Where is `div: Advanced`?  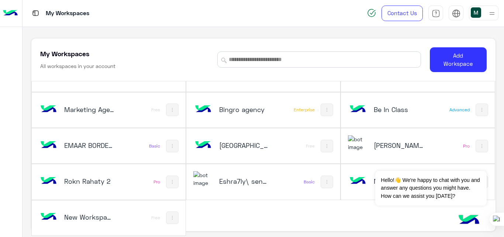 div: Advanced is located at coordinates (460, 110).